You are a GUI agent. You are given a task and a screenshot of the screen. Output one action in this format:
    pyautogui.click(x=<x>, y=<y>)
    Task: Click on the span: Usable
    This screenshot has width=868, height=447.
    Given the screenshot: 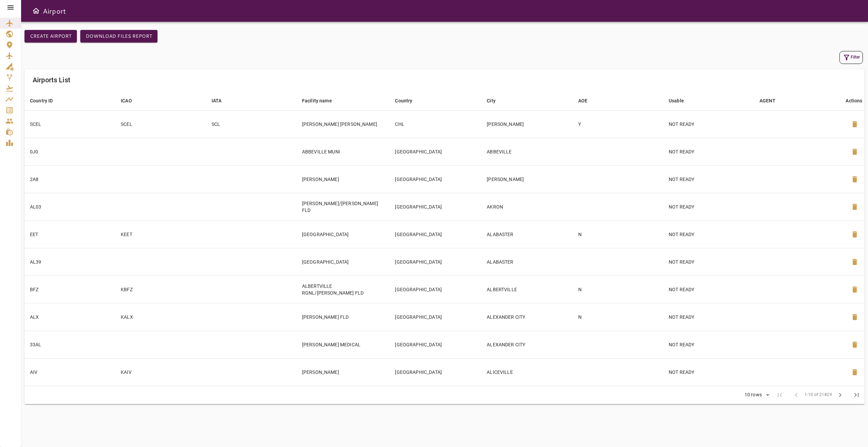 What is the action you would take?
    pyautogui.click(x=680, y=101)
    